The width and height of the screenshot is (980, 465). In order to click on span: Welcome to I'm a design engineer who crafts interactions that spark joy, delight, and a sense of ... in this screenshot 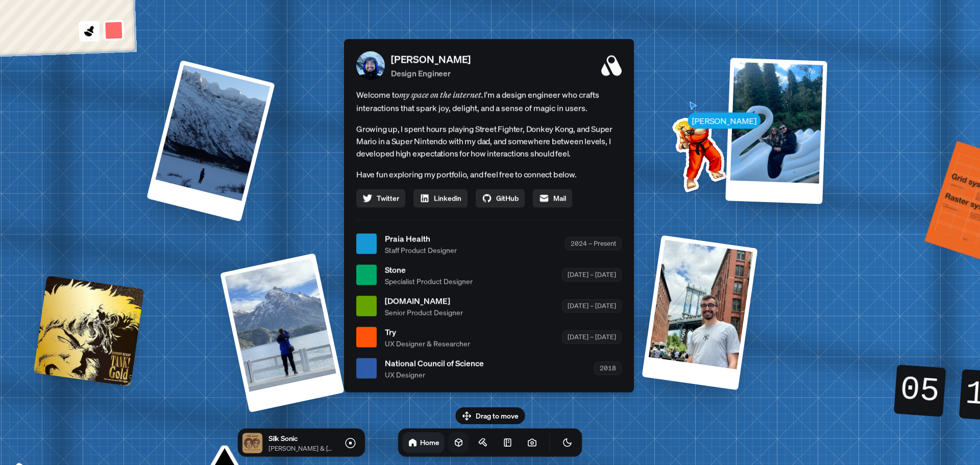, I will do `click(489, 101)`.